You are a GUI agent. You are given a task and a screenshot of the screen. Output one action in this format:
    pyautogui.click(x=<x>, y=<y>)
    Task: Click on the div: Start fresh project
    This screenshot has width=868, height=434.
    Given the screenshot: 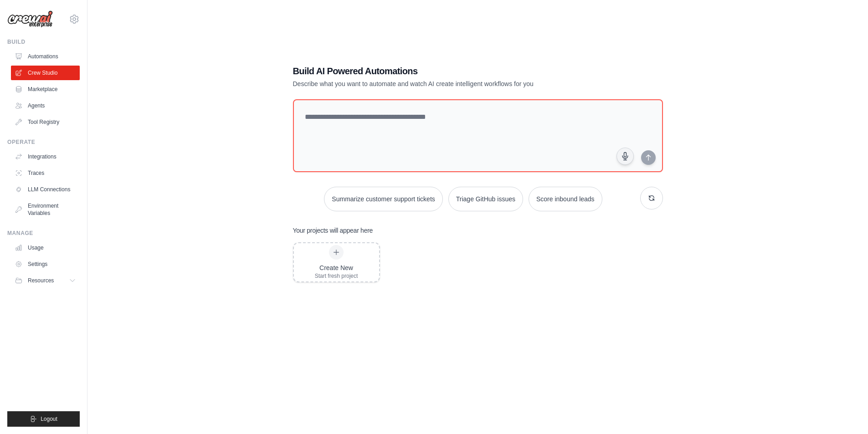 What is the action you would take?
    pyautogui.click(x=336, y=276)
    